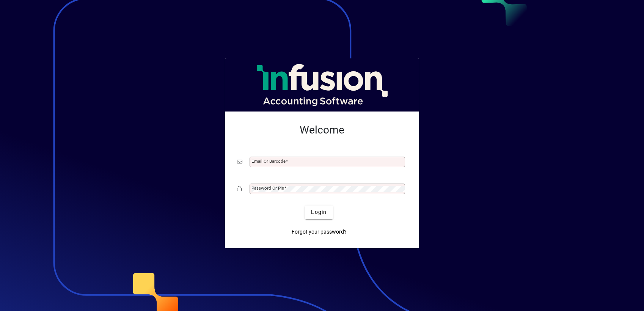 The height and width of the screenshot is (311, 644). What do you see at coordinates (322, 130) in the screenshot?
I see `h2: Welcome` at bounding box center [322, 130].